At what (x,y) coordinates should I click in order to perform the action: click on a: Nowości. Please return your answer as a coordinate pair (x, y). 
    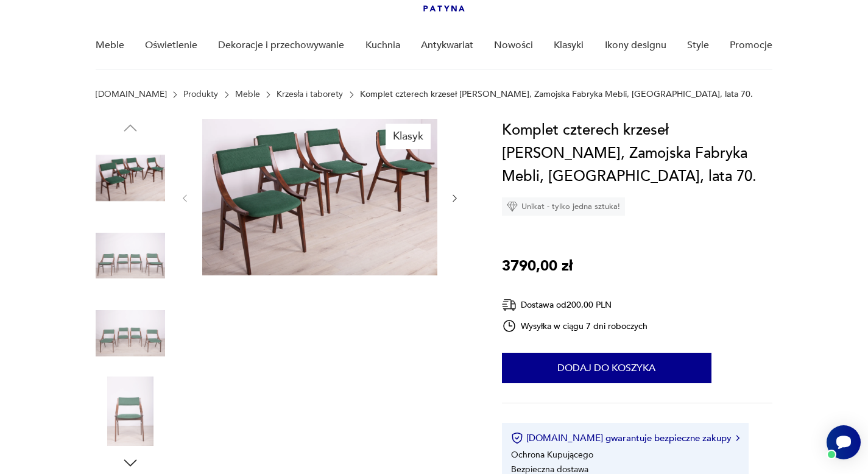
    Looking at the image, I should click on (514, 45).